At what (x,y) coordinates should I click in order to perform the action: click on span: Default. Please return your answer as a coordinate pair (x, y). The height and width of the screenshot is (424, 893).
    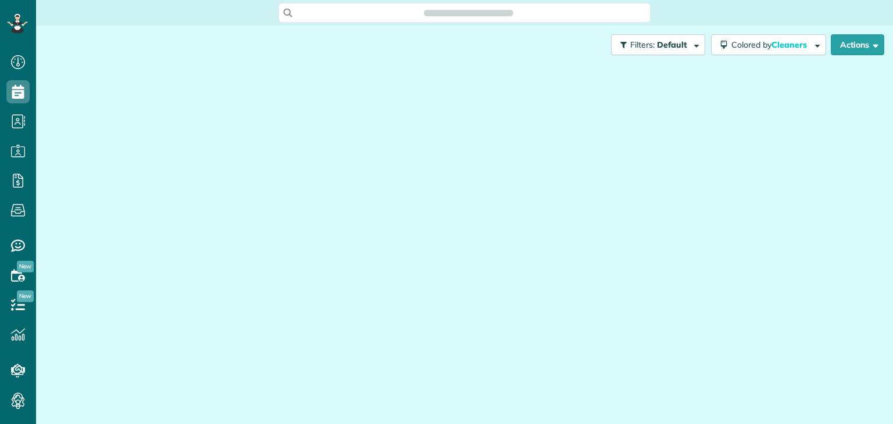
    Looking at the image, I should click on (672, 45).